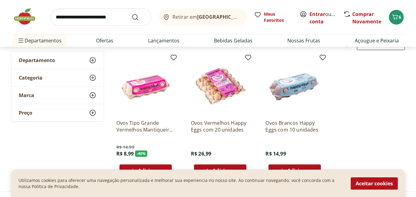 The image size is (416, 197). What do you see at coordinates (278, 17) in the screenshot?
I see `span: Meus Favoritos` at bounding box center [278, 17].